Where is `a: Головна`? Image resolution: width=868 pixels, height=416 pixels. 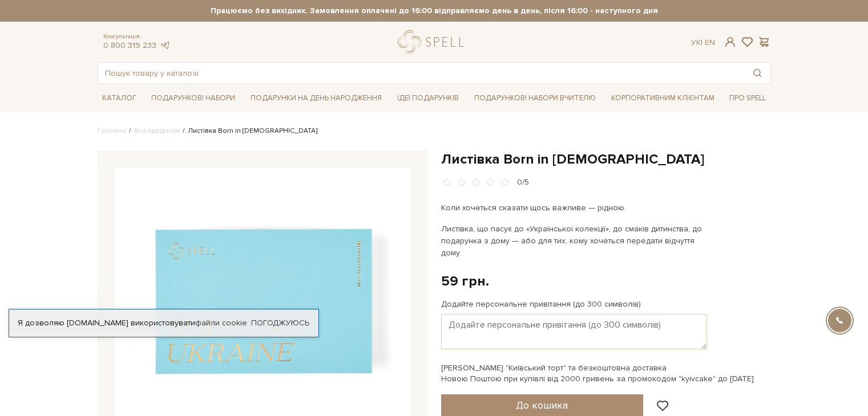
a: Головна is located at coordinates (112, 130).